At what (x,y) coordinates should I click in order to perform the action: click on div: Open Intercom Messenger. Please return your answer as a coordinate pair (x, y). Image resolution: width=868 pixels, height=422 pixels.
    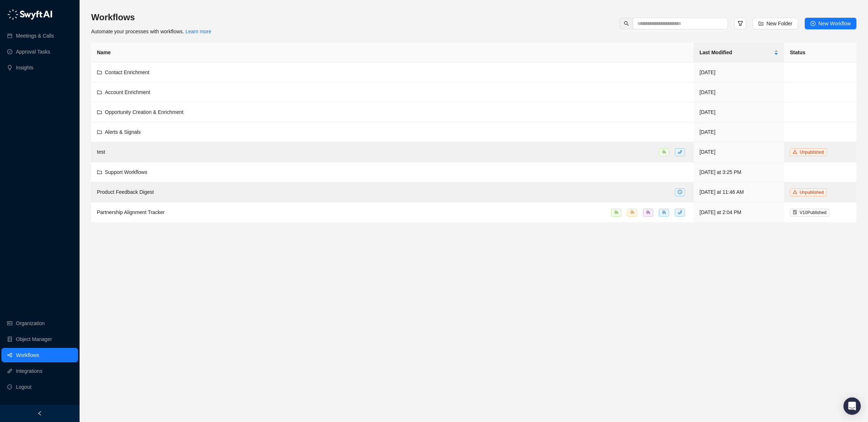
    Looking at the image, I should click on (852, 406).